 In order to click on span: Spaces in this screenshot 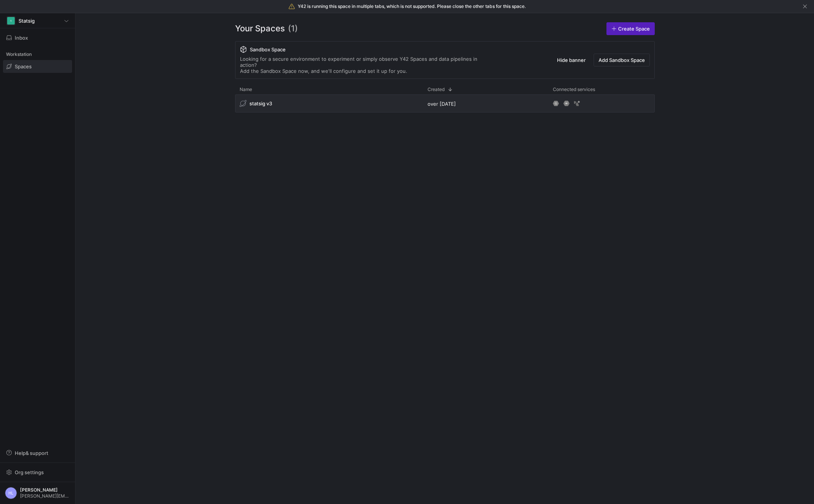, I will do `click(23, 66)`.